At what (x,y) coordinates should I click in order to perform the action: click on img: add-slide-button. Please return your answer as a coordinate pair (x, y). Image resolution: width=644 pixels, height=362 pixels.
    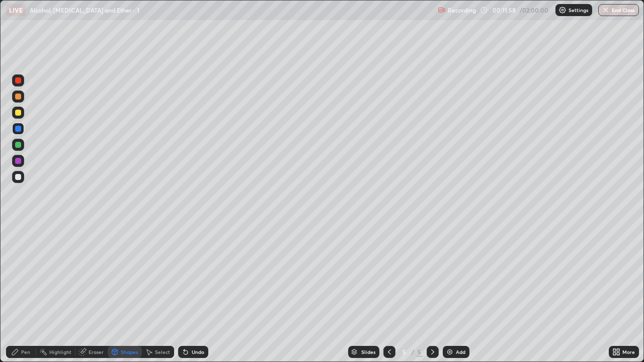
    Looking at the image, I should click on (449, 352).